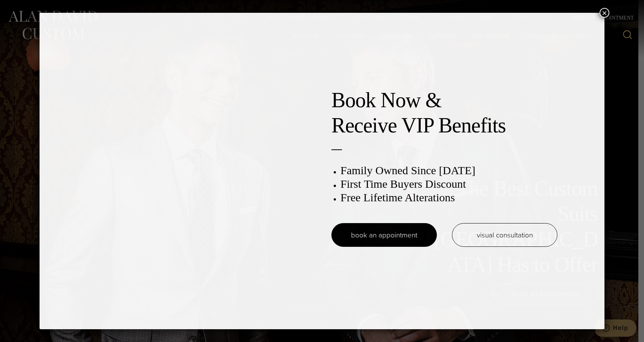 The height and width of the screenshot is (342, 644). What do you see at coordinates (384, 235) in the screenshot?
I see `a: book an appointment` at bounding box center [384, 235].